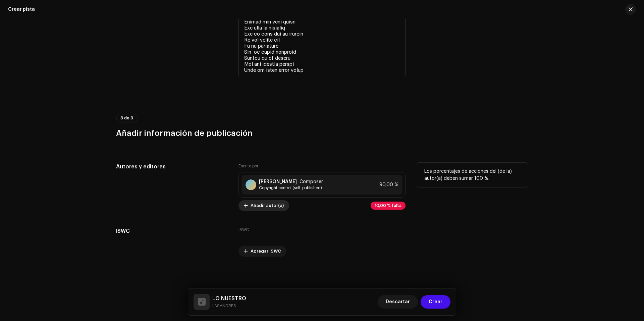 The image size is (644, 321). Describe the element at coordinates (311, 182) in the screenshot. I see `span: Composer` at that location.